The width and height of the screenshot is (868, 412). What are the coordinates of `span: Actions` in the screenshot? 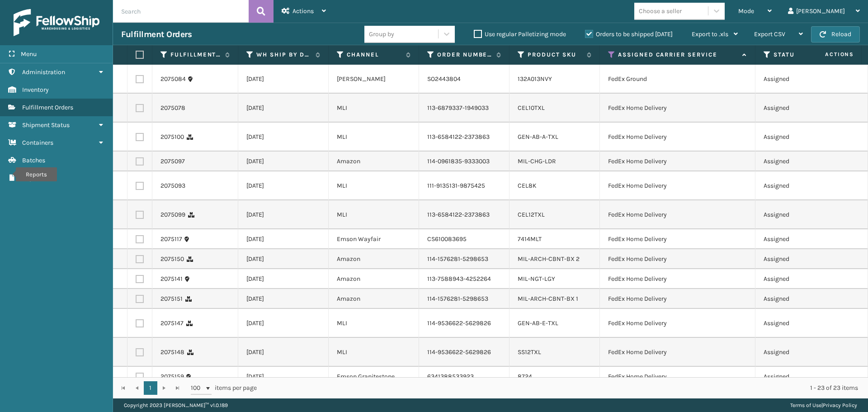 It's located at (828, 54).